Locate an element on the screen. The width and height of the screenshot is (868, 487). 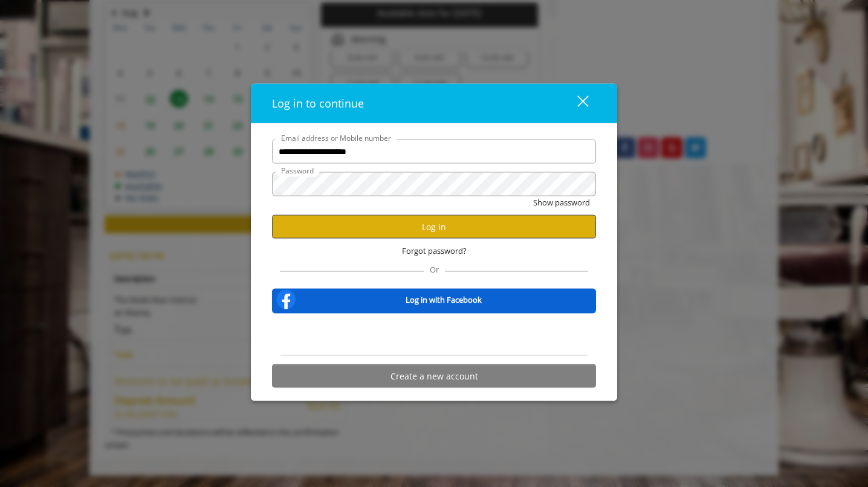
span: Log in to continue is located at coordinates (318, 103).